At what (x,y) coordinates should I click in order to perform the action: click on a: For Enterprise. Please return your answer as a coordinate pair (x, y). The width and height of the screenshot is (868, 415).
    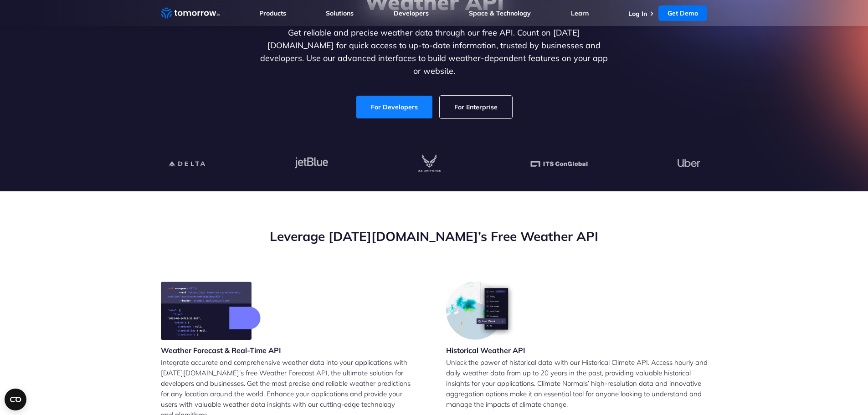
    Looking at the image, I should click on (476, 107).